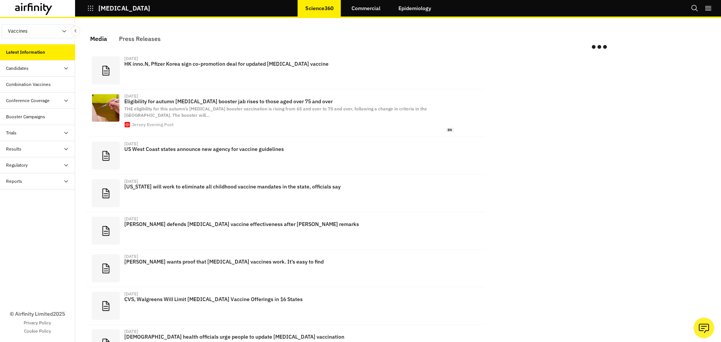  What do you see at coordinates (450, 130) in the screenshot?
I see `span: en` at bounding box center [450, 130].